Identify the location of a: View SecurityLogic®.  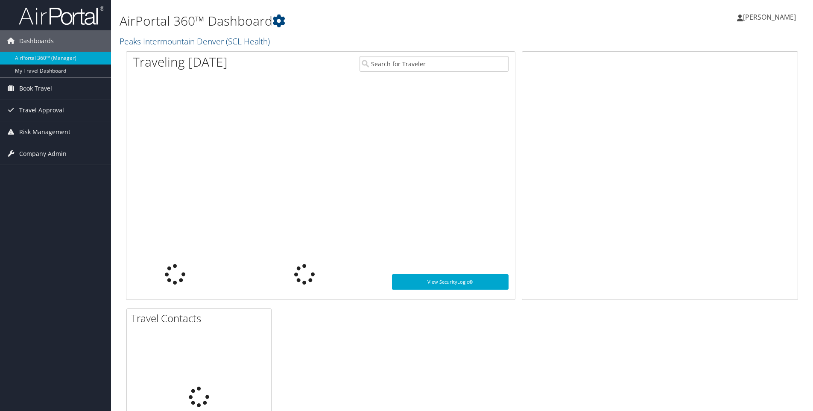
(450, 282).